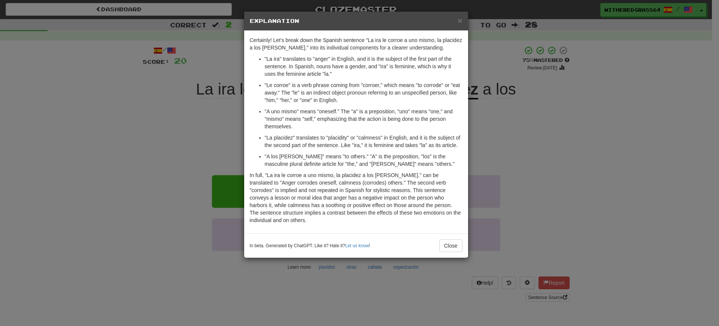 This screenshot has height=326, width=719. I want to click on a: Let us know, so click(357, 245).